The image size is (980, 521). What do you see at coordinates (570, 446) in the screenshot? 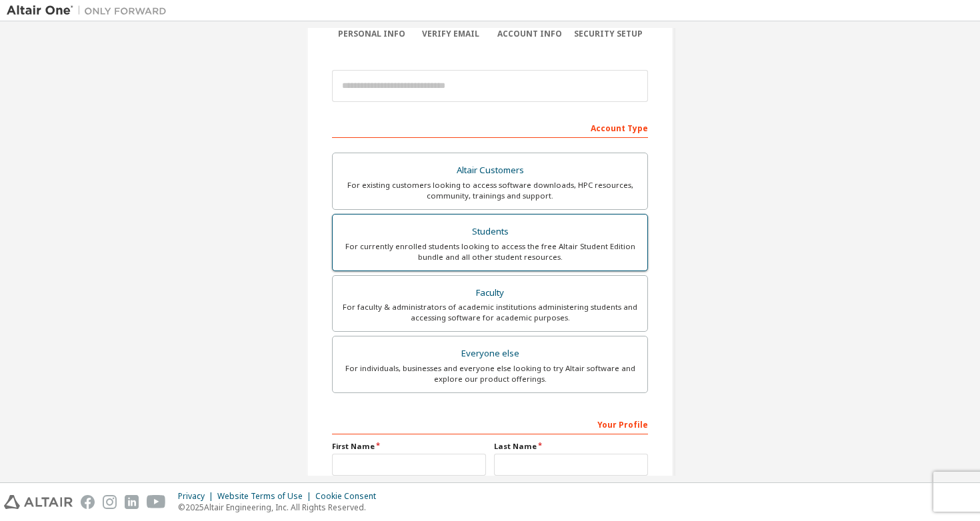
I see `label: Last Name` at bounding box center [570, 446].